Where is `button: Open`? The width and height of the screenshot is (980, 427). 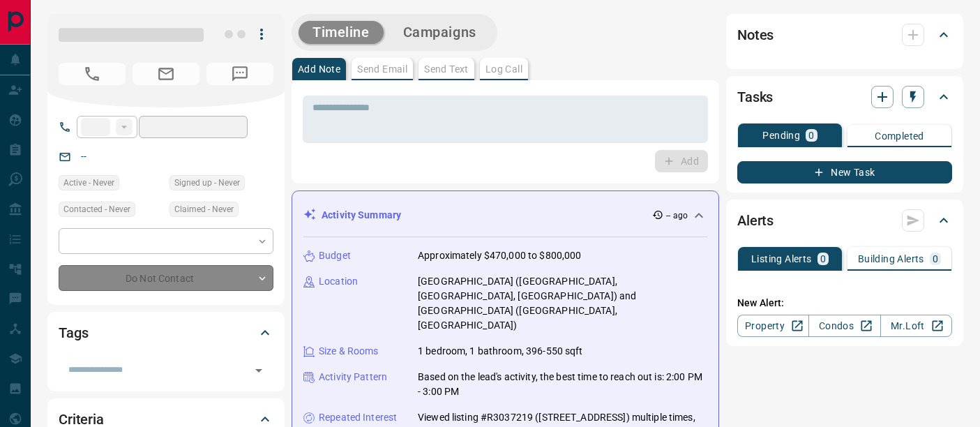 button: Open is located at coordinates (259, 370).